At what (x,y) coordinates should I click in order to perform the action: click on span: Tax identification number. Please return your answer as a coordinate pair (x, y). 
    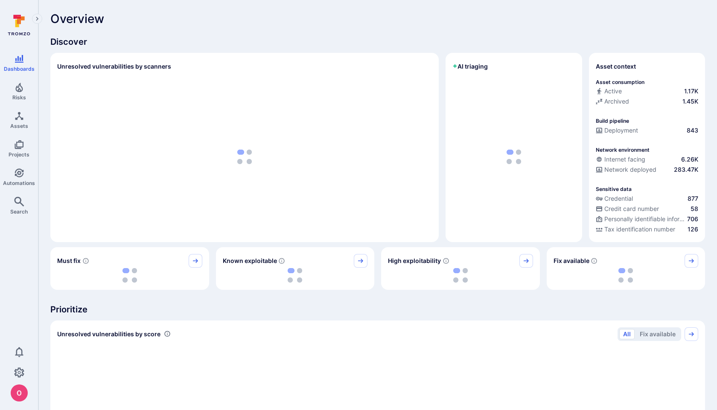
    Looking at the image, I should click on (639, 229).